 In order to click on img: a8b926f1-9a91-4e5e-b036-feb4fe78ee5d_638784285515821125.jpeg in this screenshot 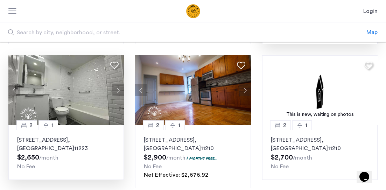, I will do `click(193, 90)`.